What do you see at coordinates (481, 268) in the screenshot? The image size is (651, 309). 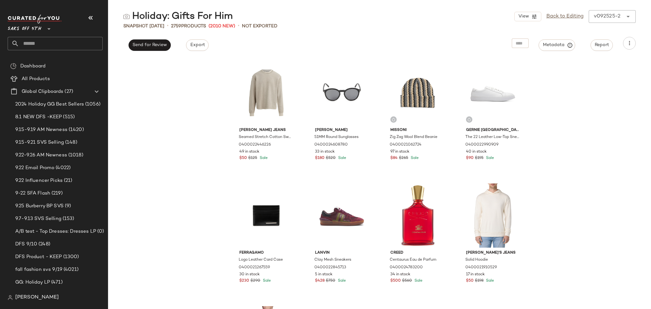 I see `span: 0400021910529` at bounding box center [481, 268].